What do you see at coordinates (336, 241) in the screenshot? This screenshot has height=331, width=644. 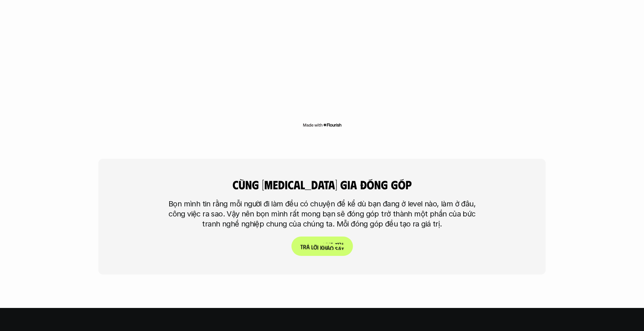 I see `span: s` at bounding box center [336, 241].